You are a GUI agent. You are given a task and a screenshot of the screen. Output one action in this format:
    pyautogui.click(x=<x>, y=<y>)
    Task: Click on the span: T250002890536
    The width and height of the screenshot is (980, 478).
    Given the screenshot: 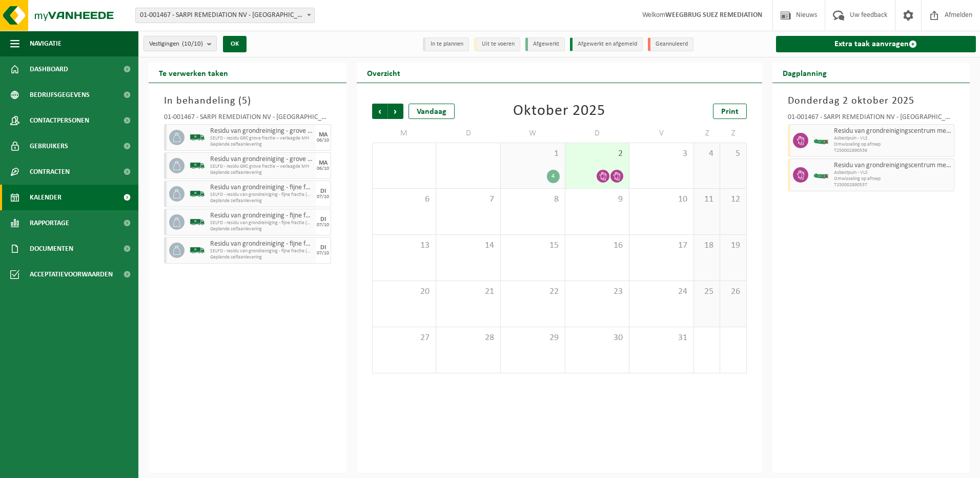 What is the action you would take?
    pyautogui.click(x=893, y=151)
    